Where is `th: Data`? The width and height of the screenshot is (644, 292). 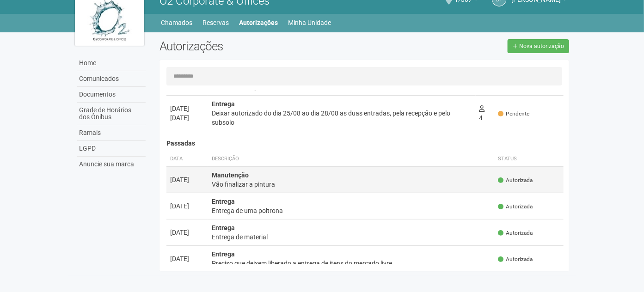
th: Data is located at coordinates (187, 159).